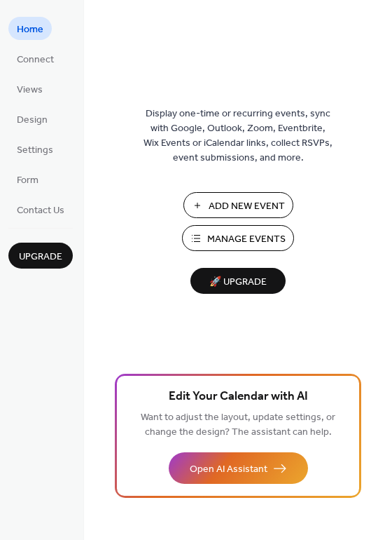 The width and height of the screenshot is (392, 540). What do you see at coordinates (41, 257) in the screenshot?
I see `span: Upgrade` at bounding box center [41, 257].